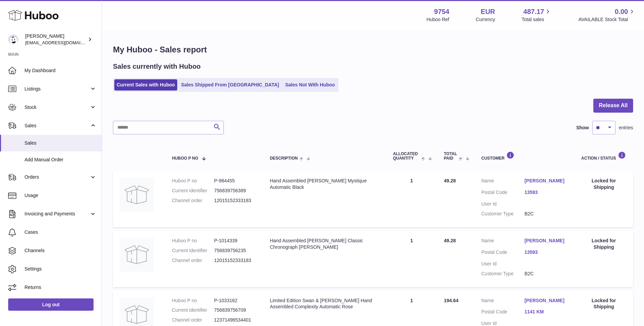  What do you see at coordinates (441, 11) in the screenshot?
I see `strong: 9754` at bounding box center [441, 11].